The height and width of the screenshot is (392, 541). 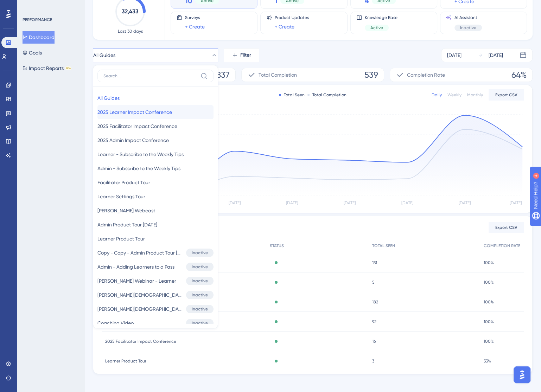 I want to click on span: 5, so click(x=373, y=282).